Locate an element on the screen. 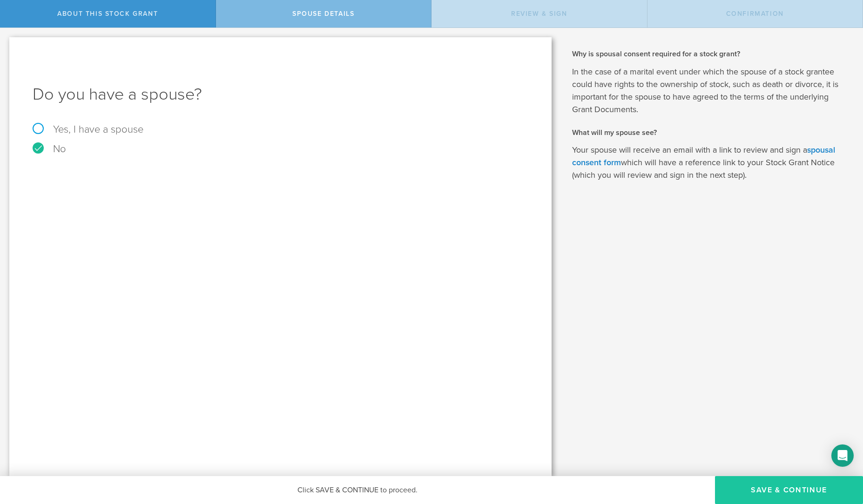 The height and width of the screenshot is (504, 863). h2: What will my spouse see? is located at coordinates (711, 133).